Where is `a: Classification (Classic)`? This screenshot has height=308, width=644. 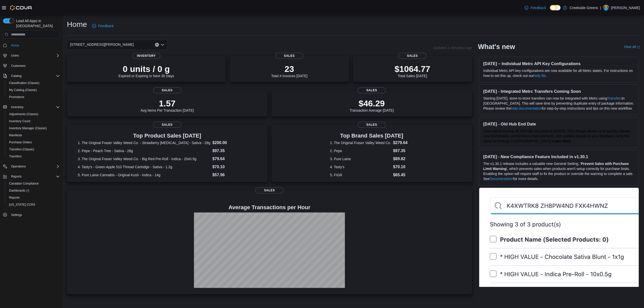 a: Classification (Classic) is located at coordinates (24, 83).